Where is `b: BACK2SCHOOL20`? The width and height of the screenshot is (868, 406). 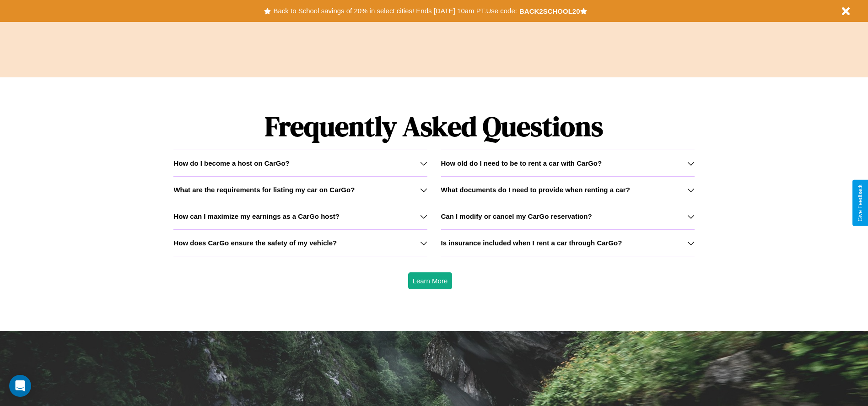
b: BACK2SCHOOL20 is located at coordinates (549, 11).